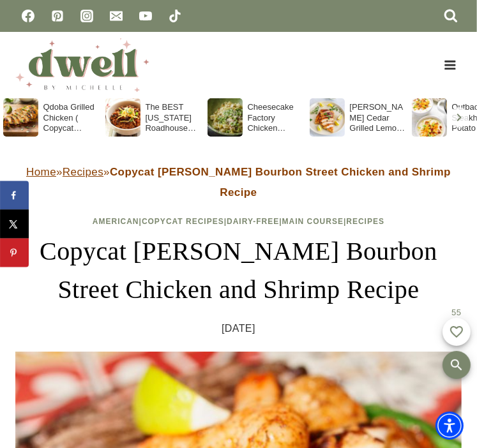  What do you see at coordinates (146, 16) in the screenshot?
I see `a: YouTube` at bounding box center [146, 16].